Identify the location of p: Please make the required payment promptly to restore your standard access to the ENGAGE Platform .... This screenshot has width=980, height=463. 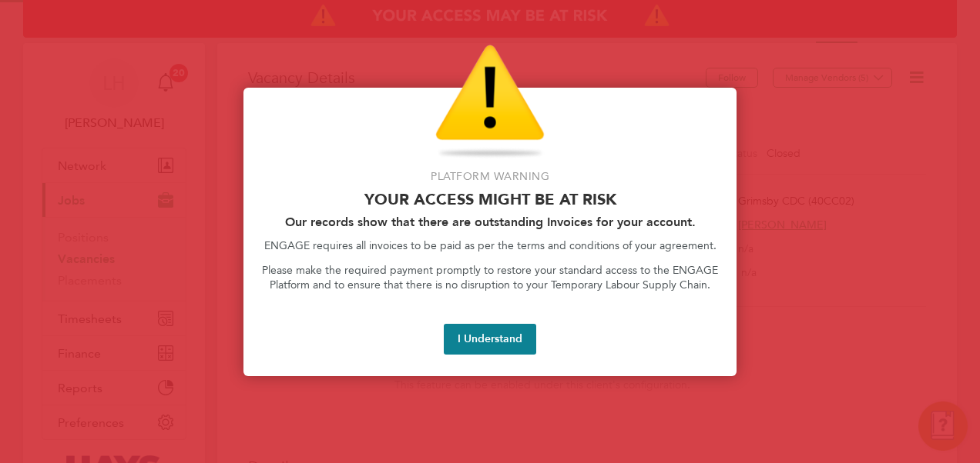
(490, 278).